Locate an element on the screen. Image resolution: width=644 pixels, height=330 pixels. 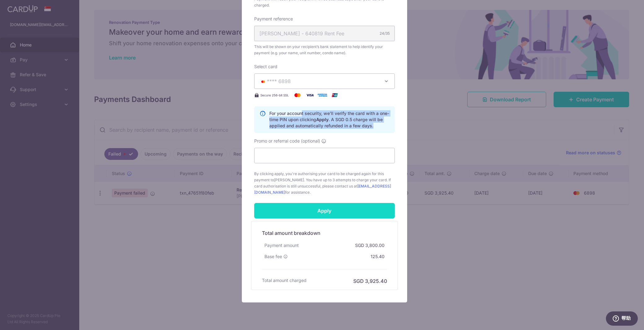
span: Promo or referral code (optional) is located at coordinates (287, 141).